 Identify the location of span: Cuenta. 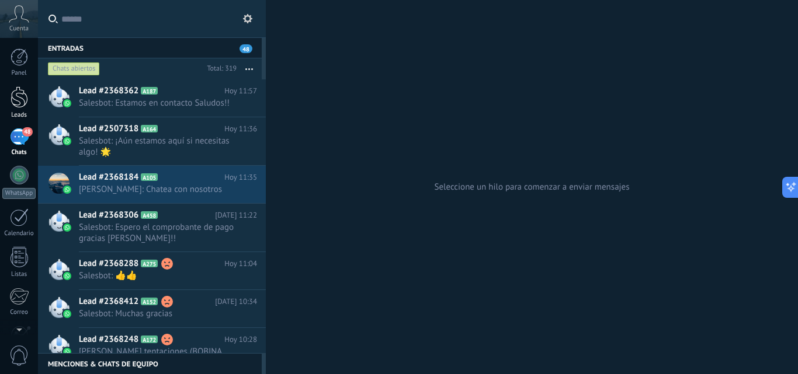
(19, 29).